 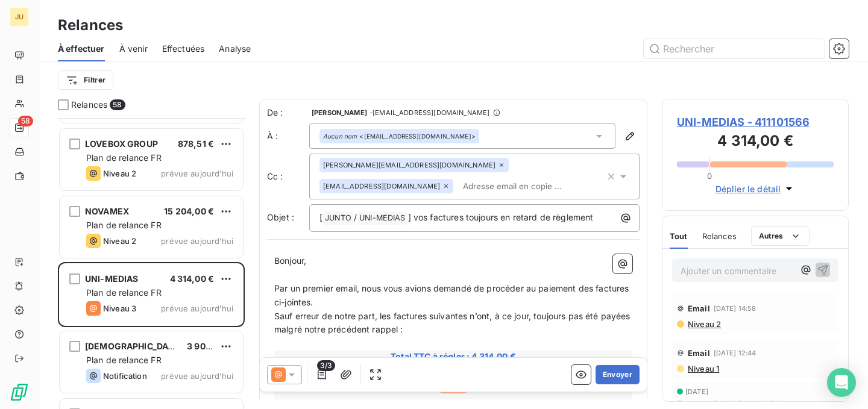 What do you see at coordinates (86, 80) in the screenshot?
I see `button: Filtrer` at bounding box center [86, 80].